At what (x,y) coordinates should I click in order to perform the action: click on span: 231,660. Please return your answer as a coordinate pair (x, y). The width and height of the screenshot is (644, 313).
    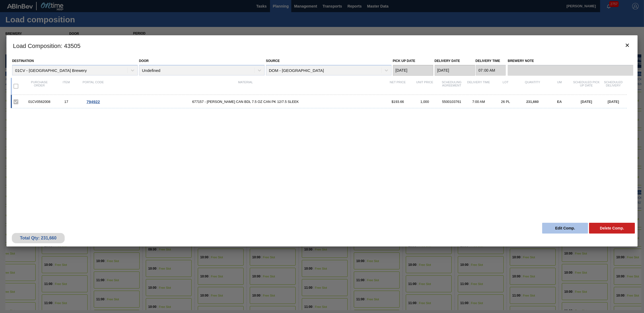
    Looking at the image, I should click on (532, 102).